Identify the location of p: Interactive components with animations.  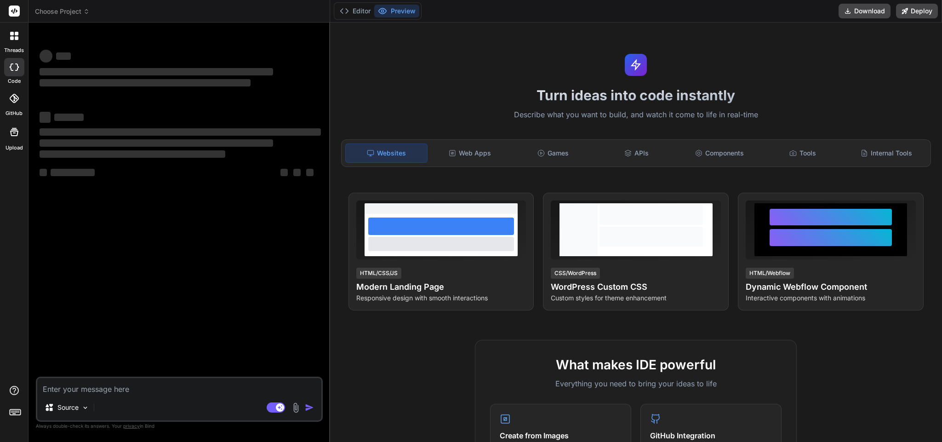
(831, 298).